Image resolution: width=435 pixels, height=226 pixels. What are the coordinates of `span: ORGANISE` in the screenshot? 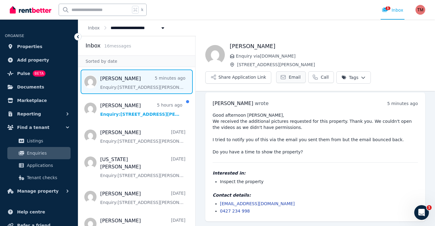 It's located at (14, 36).